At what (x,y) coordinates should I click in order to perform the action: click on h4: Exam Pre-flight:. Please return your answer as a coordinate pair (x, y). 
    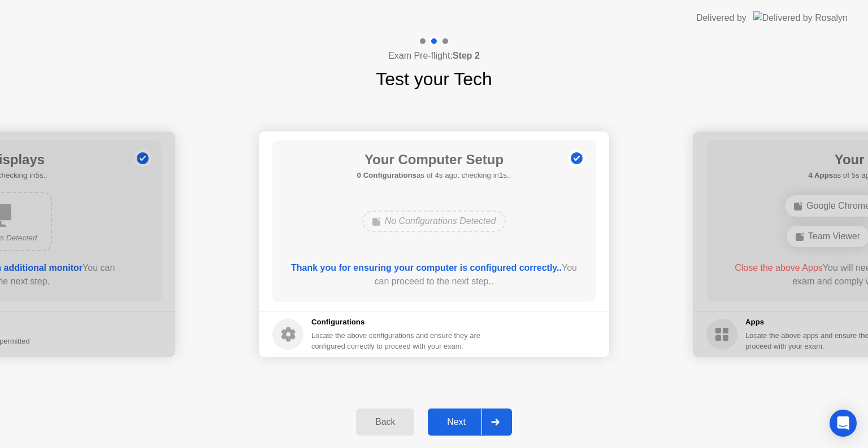
    Looking at the image, I should click on (434, 56).